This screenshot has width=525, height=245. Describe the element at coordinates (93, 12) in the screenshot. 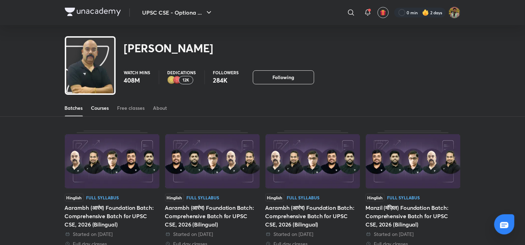

I see `img: Company Logo` at that location.